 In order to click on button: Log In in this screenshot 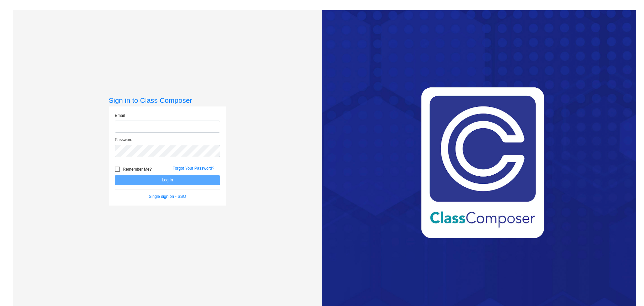, I will do `click(168, 180)`.